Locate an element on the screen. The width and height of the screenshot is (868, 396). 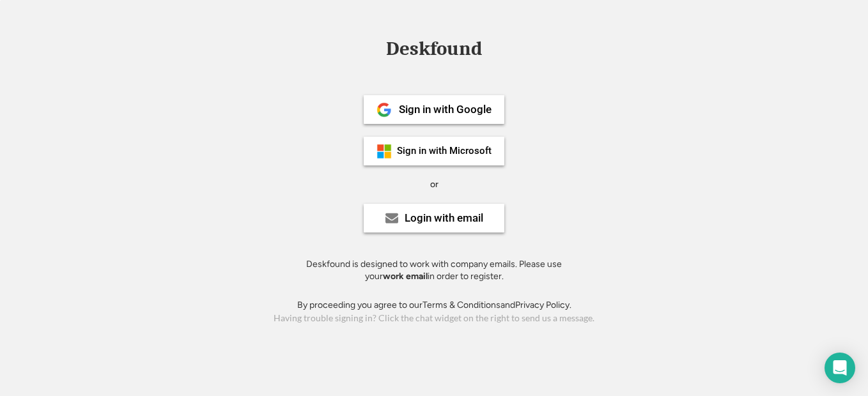
div: Deskfound is designed to work with company emails. Please use your in order to register. is located at coordinates (434, 270).